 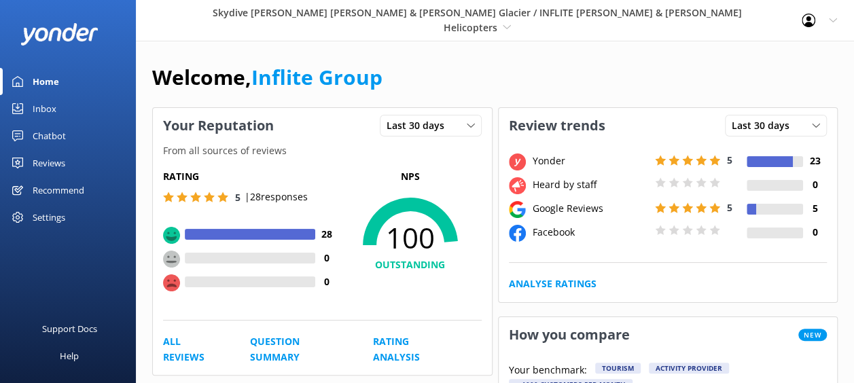 I want to click on div: Home, so click(x=46, y=82).